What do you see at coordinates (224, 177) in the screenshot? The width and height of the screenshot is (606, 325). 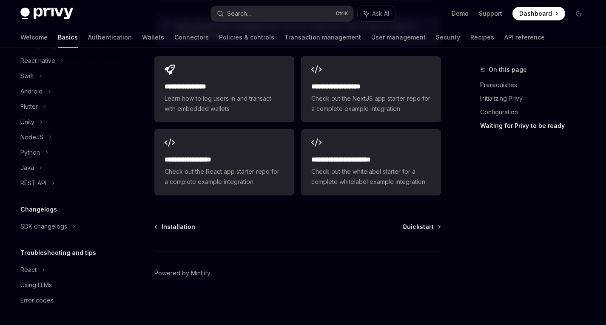 I see `span: Check out the React app starter repo for a complete example integration` at bounding box center [224, 177].